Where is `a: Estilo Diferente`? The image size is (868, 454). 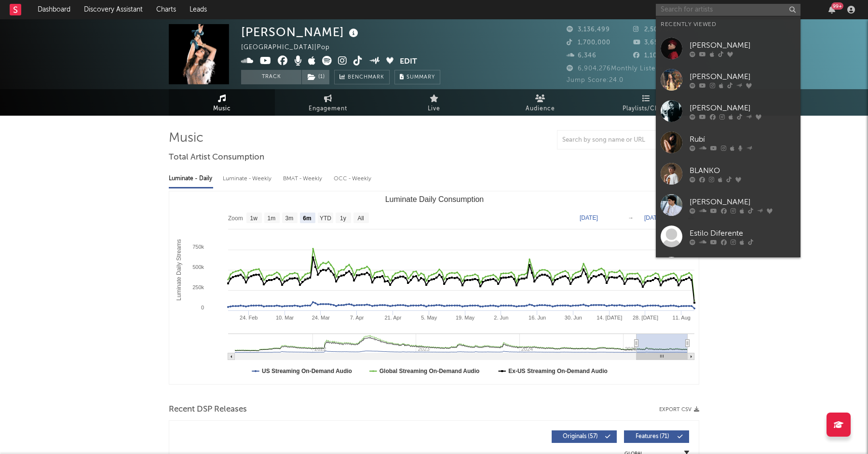
a: Estilo Diferente is located at coordinates (728, 236).